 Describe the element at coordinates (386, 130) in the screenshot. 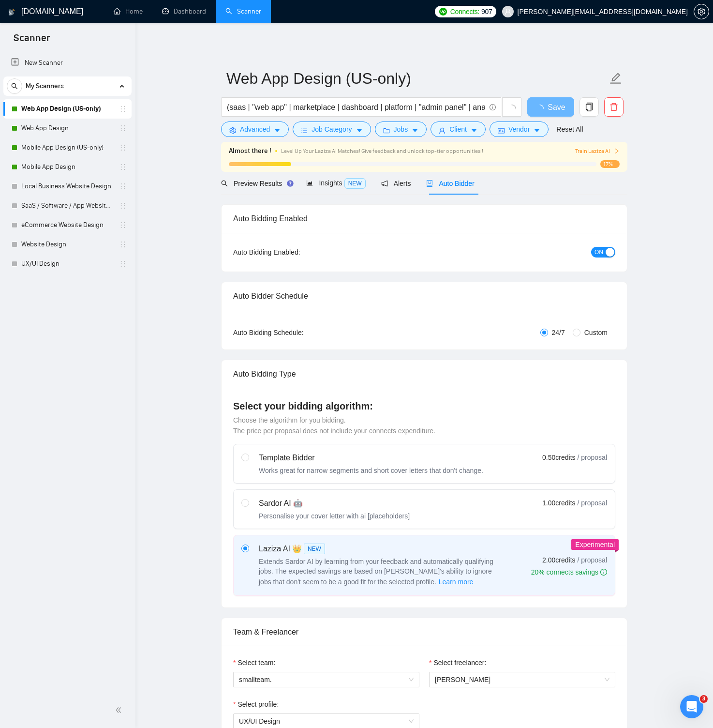

I see `span: folder` at that location.